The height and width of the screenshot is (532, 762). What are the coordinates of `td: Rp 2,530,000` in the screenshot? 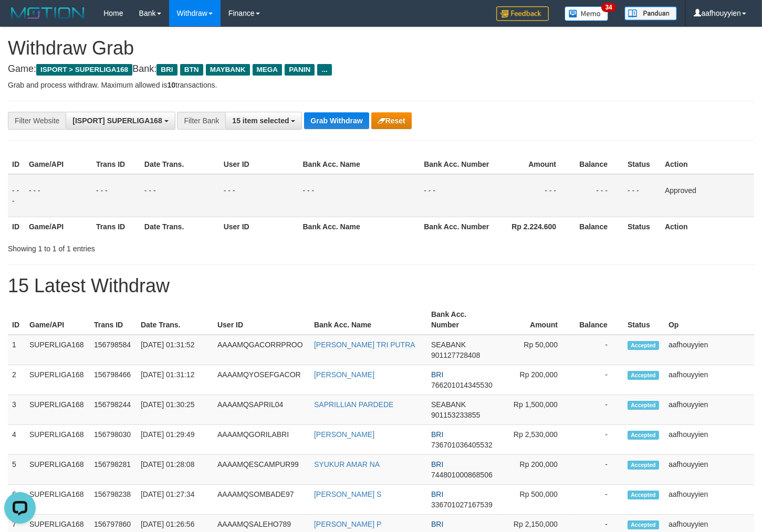 It's located at (536, 440).